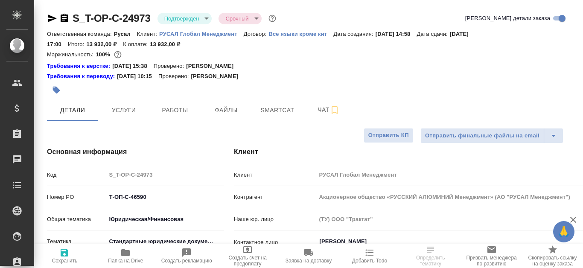 The width and height of the screenshot is (583, 268). What do you see at coordinates (148, 34) in the screenshot?
I see `p: Клиент:` at bounding box center [148, 34].